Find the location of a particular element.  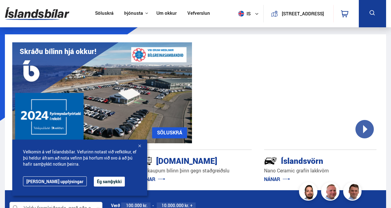

span: is is located at coordinates (243, 13).